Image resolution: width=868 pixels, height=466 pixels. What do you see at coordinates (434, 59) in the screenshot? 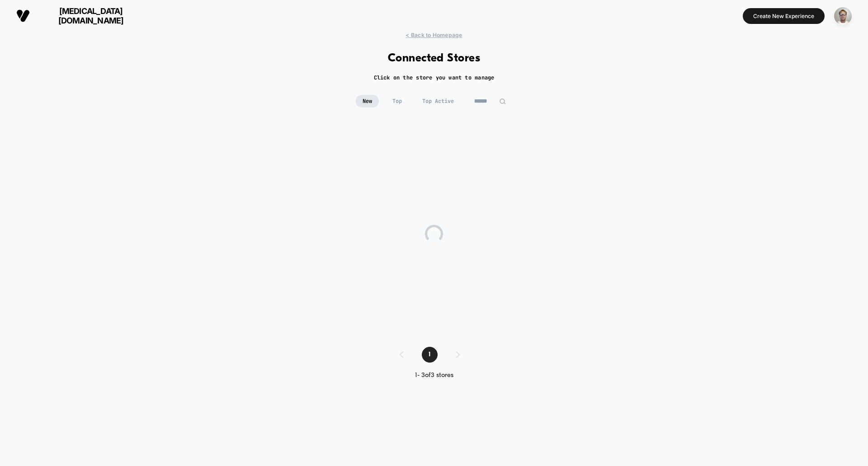
I see `h1: Connected Stores` at bounding box center [434, 59].